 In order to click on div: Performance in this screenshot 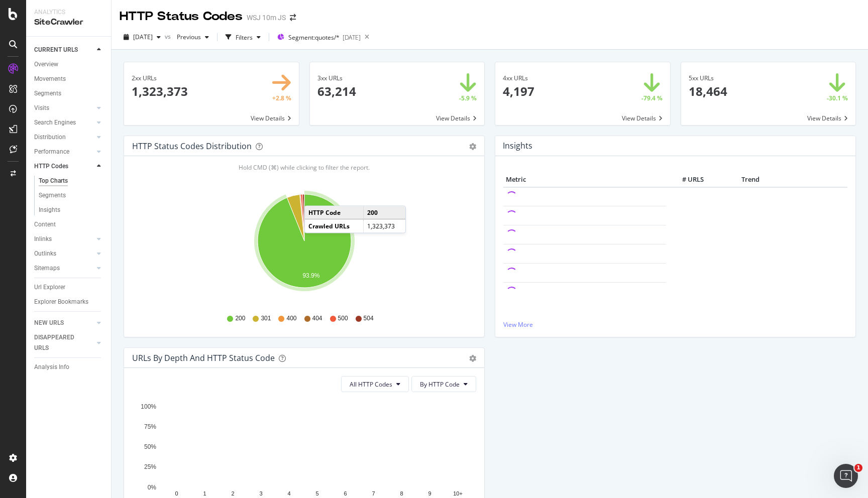, I will do `click(52, 152)`.